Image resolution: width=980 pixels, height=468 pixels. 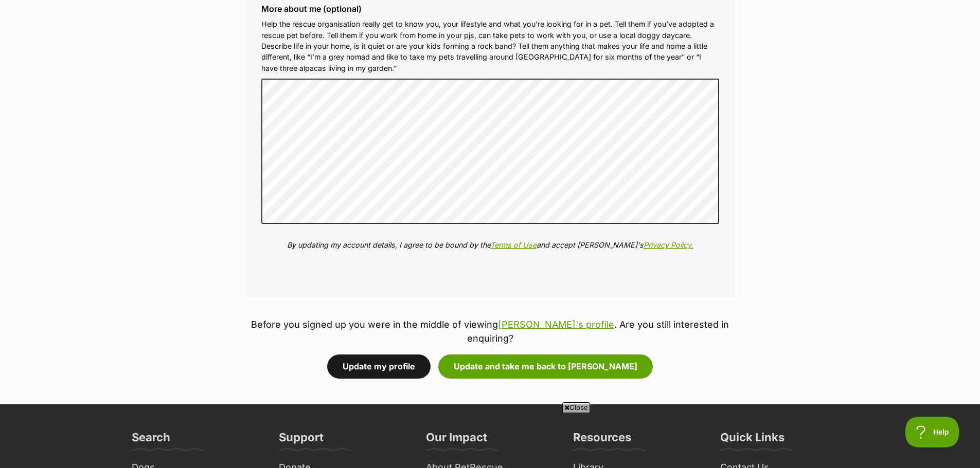 What do you see at coordinates (490, 45) in the screenshot?
I see `p: Help the rescue organisation really get to know you, your lifestyle and what you’re looking for i...` at bounding box center [490, 45].